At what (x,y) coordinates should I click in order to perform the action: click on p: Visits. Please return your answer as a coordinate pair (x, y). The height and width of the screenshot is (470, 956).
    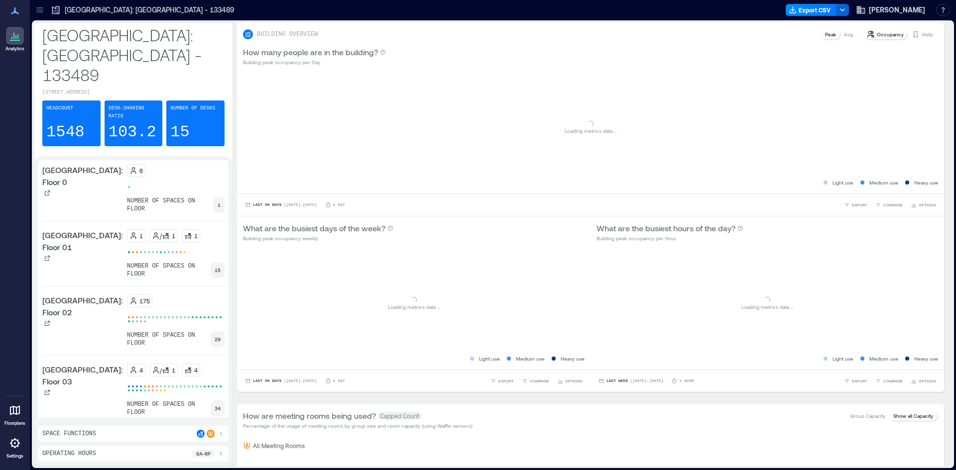
    Looking at the image, I should click on (927, 34).